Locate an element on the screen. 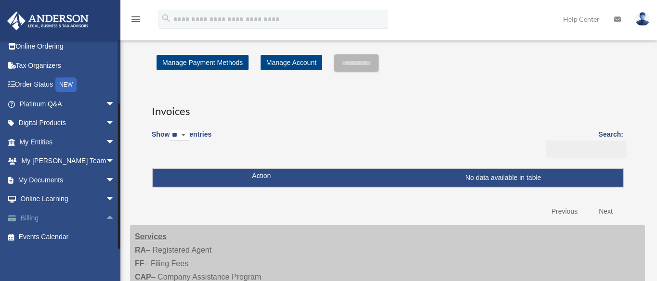 This screenshot has height=281, width=657. a: My Documentsarrow_drop_down is located at coordinates (68, 180).